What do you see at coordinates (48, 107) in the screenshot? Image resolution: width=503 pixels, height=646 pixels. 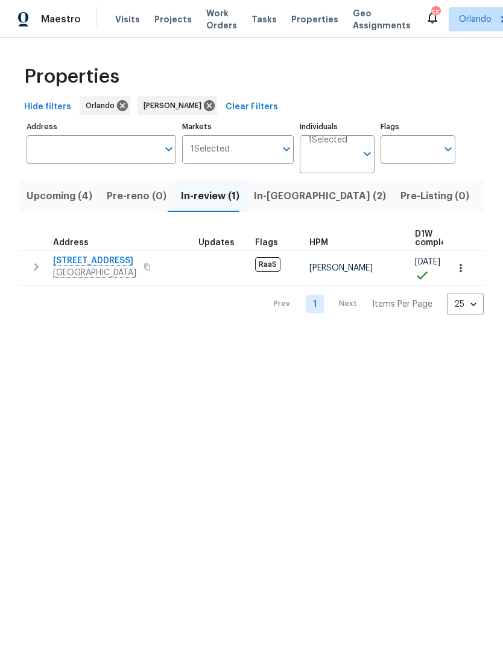 I see `span: Hide filters` at bounding box center [48, 107].